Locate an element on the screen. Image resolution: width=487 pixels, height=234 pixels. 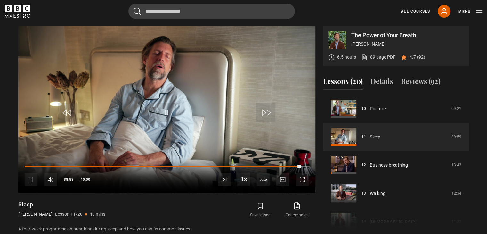
button: Mute is located at coordinates (51, 179).